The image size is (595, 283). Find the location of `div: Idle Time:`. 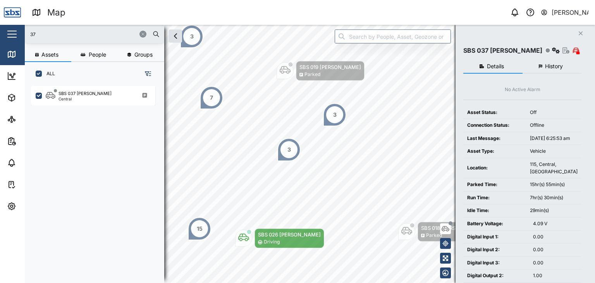

div: Idle Time: is located at coordinates (495, 210).